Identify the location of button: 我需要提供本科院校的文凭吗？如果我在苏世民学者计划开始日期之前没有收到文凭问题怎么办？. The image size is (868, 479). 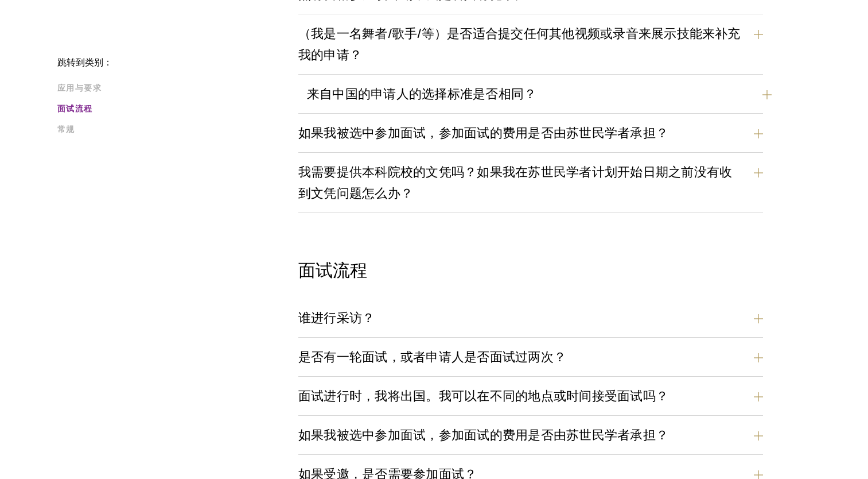
(530, 182).